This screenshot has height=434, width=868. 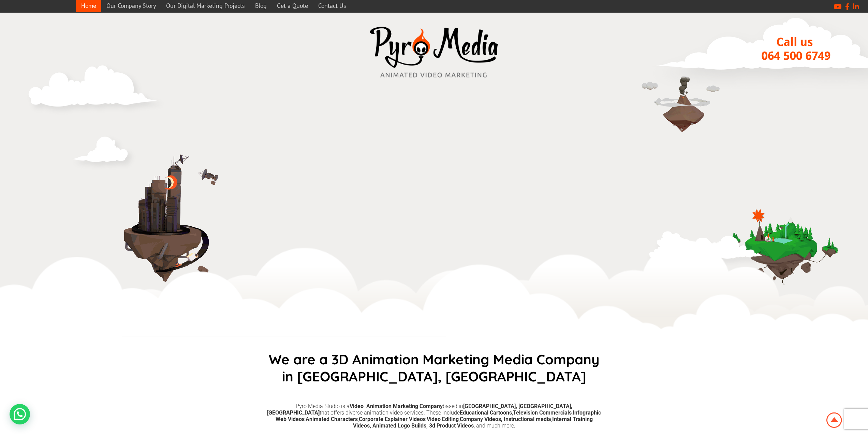 What do you see at coordinates (434, 416) in the screenshot?
I see `p: Pyro Media Studio is a based in that offers diverse animation video services. These include , , ,...` at bounding box center [434, 416].